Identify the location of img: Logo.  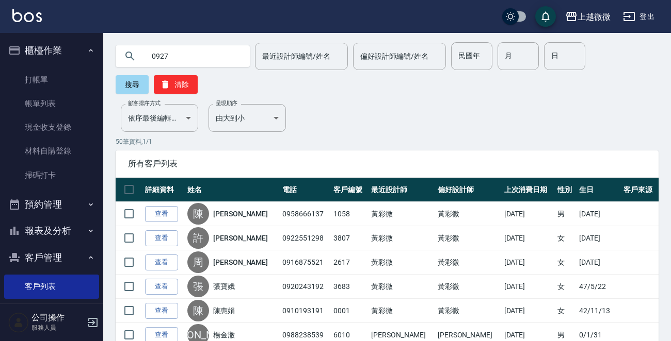
(27, 15).